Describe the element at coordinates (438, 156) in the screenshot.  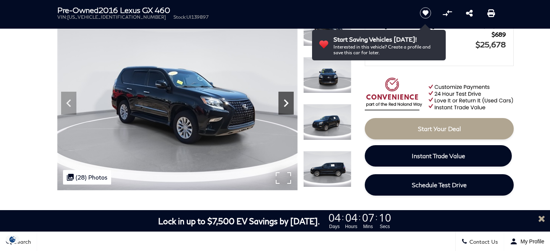
I see `a: Instant Trade Value` at that location.